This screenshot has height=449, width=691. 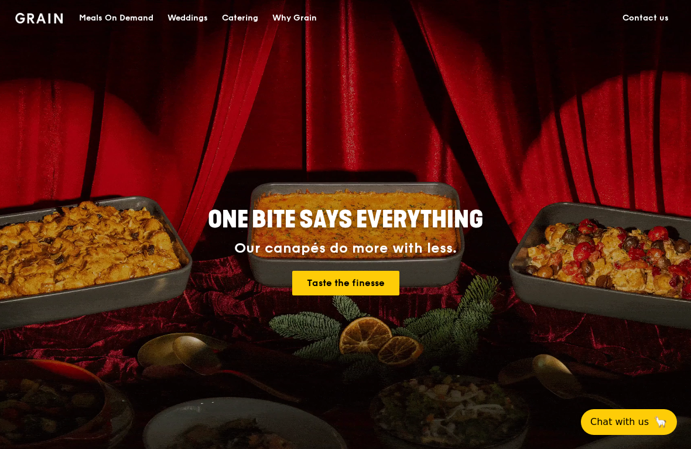 I want to click on span: ONE BITE SAYS EVERYTHING, so click(x=345, y=220).